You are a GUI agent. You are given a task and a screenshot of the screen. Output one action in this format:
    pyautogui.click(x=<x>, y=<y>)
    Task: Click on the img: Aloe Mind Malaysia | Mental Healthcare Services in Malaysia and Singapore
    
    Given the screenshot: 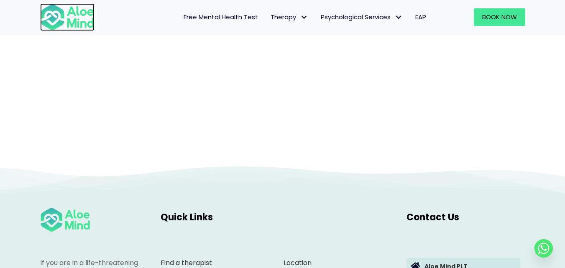 What is the action you would take?
    pyautogui.click(x=67, y=17)
    